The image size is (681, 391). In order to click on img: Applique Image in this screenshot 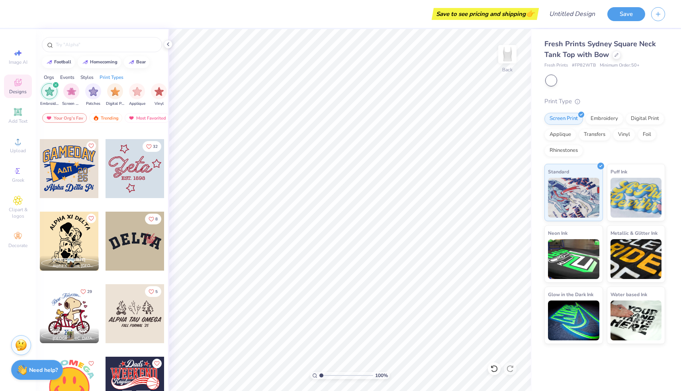, I will do `click(137, 91)`.